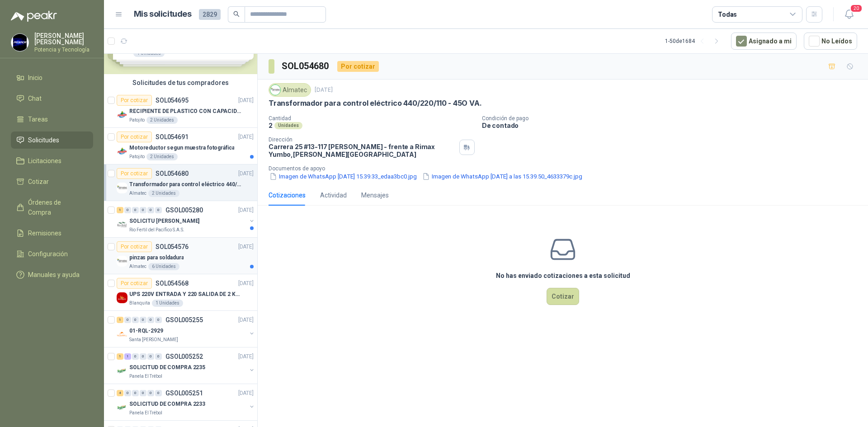  Describe the element at coordinates (137, 157) in the screenshot. I see `p: Patojito` at that location.